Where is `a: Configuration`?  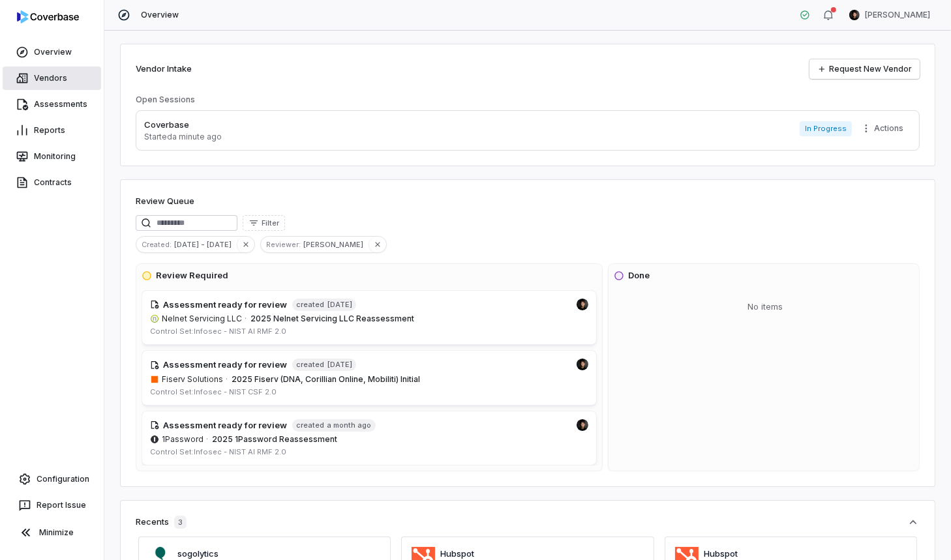 a: Configuration is located at coordinates (52, 479).